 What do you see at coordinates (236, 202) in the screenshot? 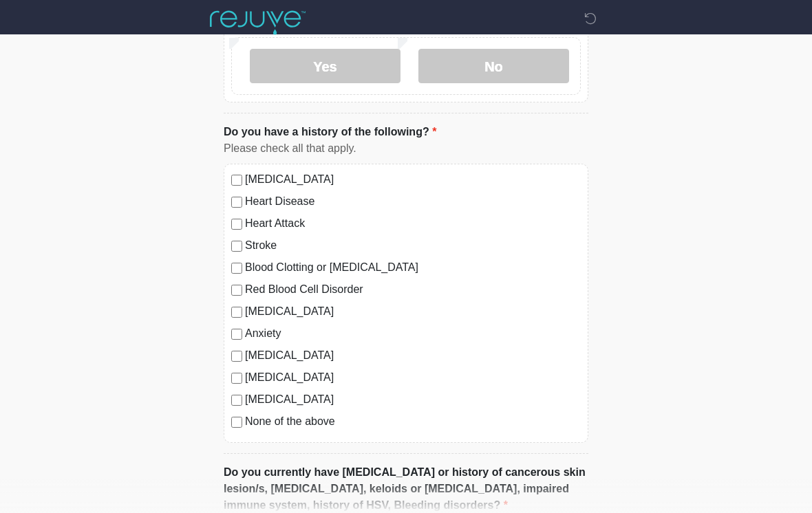
I see `input: Heart Disease` at bounding box center [236, 202].